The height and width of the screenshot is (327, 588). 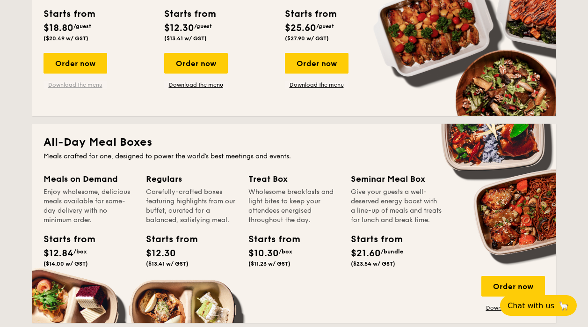 I want to click on div: Meals on Demand, so click(x=89, y=179).